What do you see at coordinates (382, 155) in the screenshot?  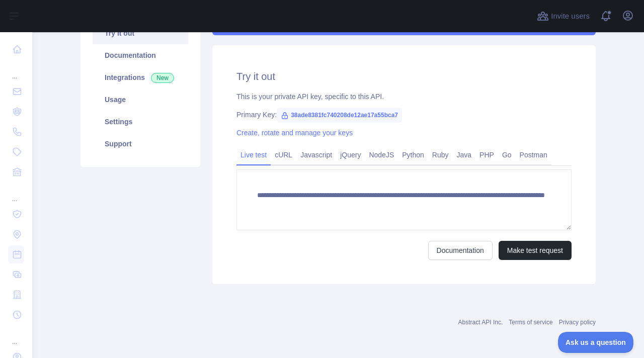 I see `a: NodeJS` at bounding box center [382, 155].